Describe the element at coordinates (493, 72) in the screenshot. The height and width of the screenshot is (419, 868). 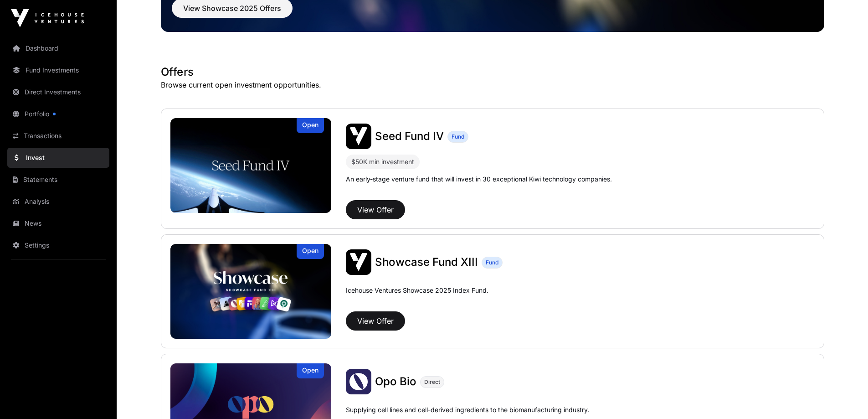
I see `h1: Offers` at that location.